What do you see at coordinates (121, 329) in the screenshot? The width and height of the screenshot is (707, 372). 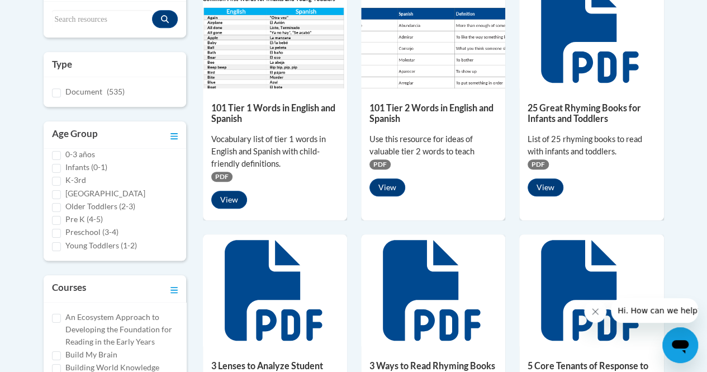 I see `label: An Ecosystem Approach to Developing the Foundation for Reading in the Early Years` at bounding box center [121, 329].